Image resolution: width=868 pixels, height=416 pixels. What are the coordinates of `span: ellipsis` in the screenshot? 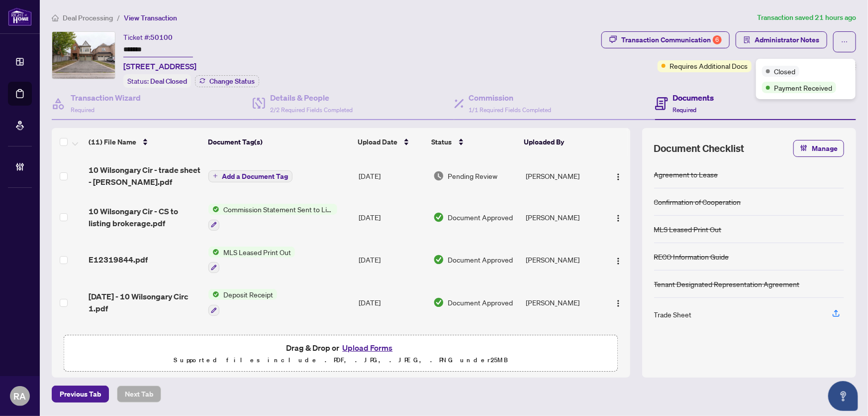 It's located at (845, 42).